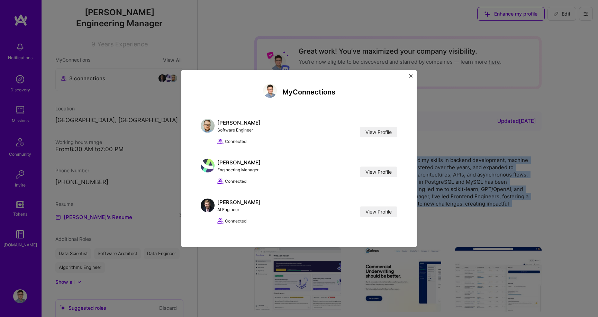 This screenshot has height=317, width=598. Describe the element at coordinates (239, 209) in the screenshot. I see `div: AI Engineer` at that location.